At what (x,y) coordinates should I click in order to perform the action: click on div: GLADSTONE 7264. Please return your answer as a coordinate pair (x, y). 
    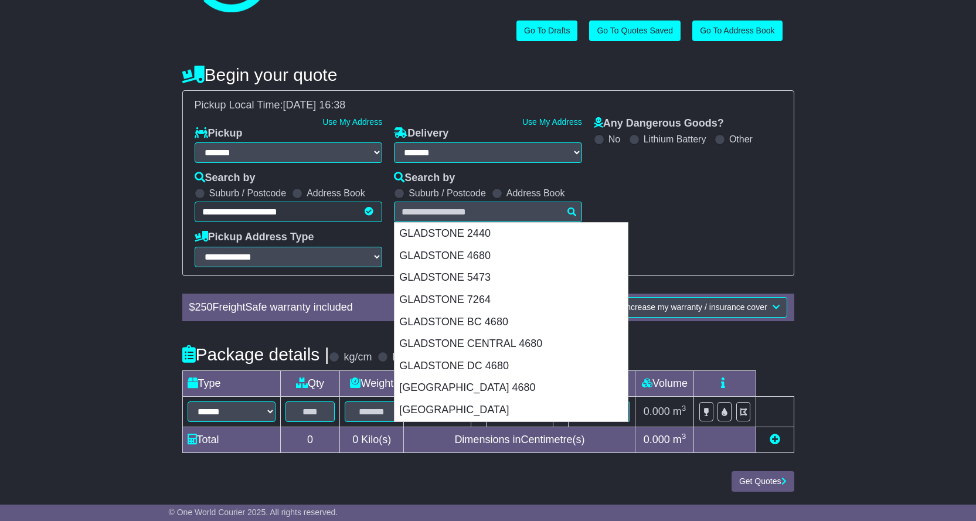
    Looking at the image, I should click on (511, 300).